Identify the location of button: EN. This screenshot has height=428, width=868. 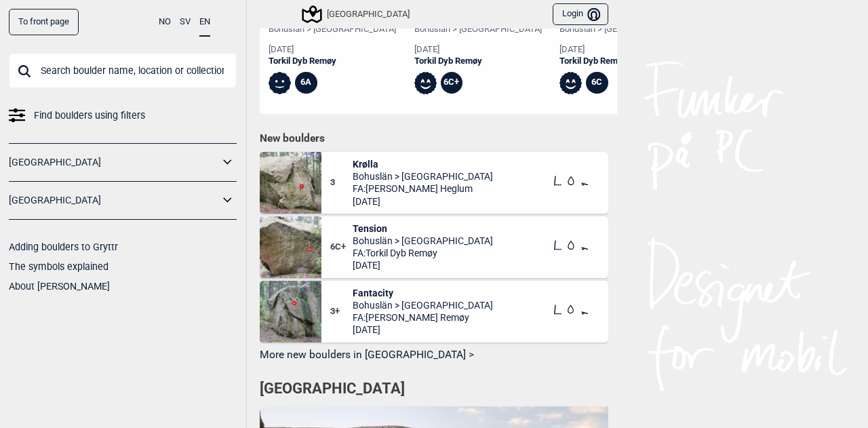
(205, 22).